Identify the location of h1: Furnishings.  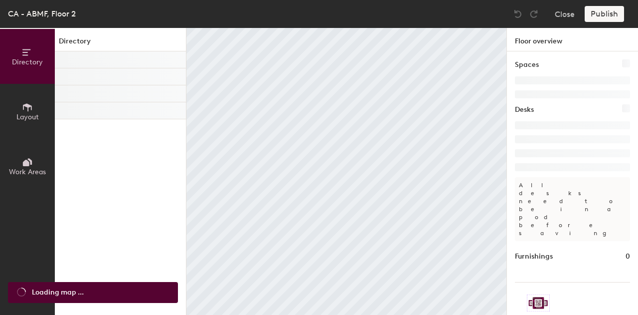
(534, 256).